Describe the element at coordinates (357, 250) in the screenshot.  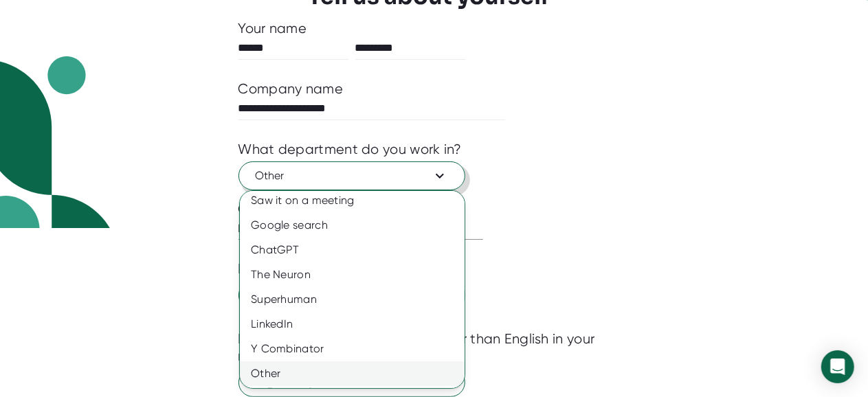
I see `div: ChatGPT` at that location.